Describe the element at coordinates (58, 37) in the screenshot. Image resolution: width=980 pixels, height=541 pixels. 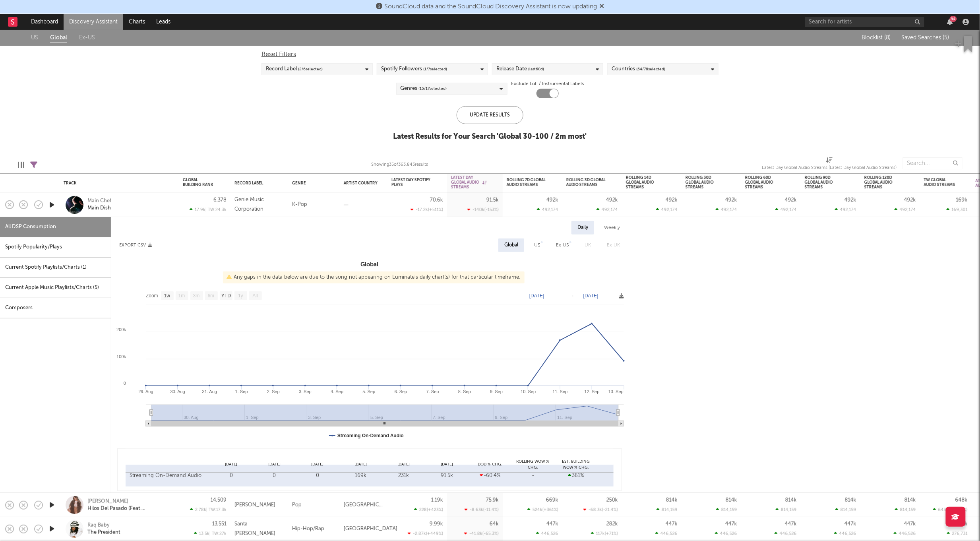
I see `a: Global` at that location.